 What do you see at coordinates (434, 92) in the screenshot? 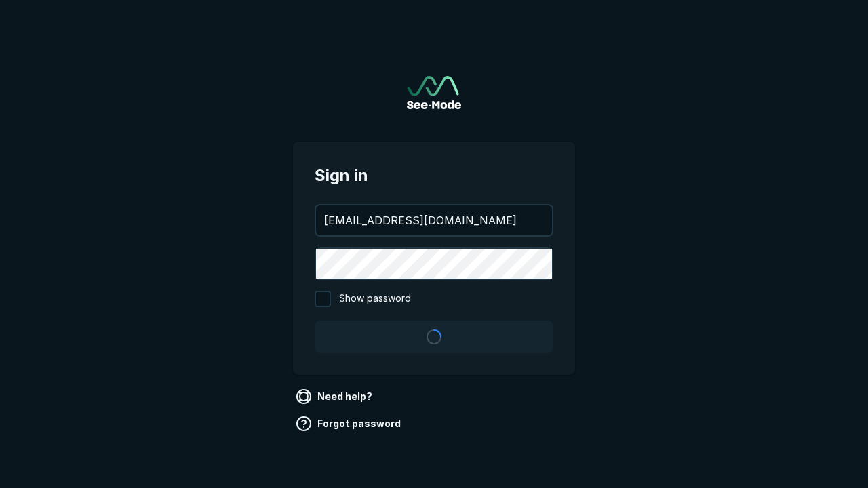
I see `a: Go to sign in` at bounding box center [434, 92].